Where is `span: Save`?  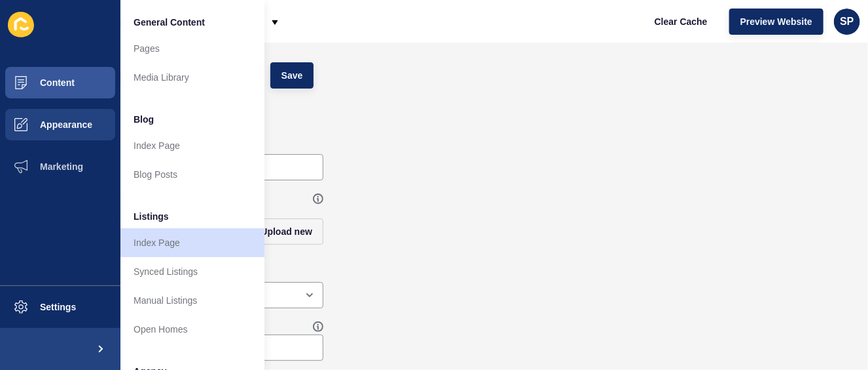
span: Save is located at coordinates (292, 75).